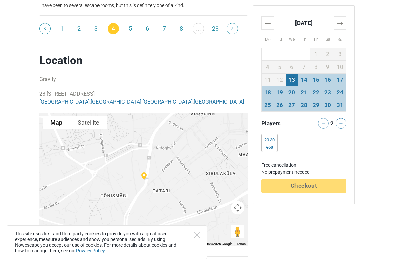 This screenshot has height=266, width=394. I want to click on td: 15, so click(316, 79).